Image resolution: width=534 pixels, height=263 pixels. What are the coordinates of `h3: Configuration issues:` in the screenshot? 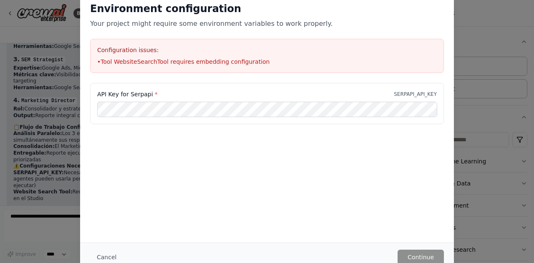 It's located at (267, 50).